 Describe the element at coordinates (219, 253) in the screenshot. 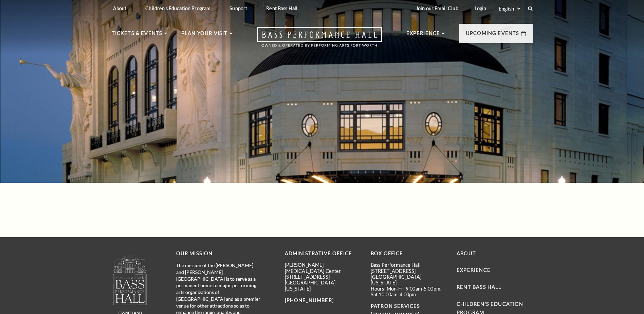

I see `p: OUR MISSION` at that location.